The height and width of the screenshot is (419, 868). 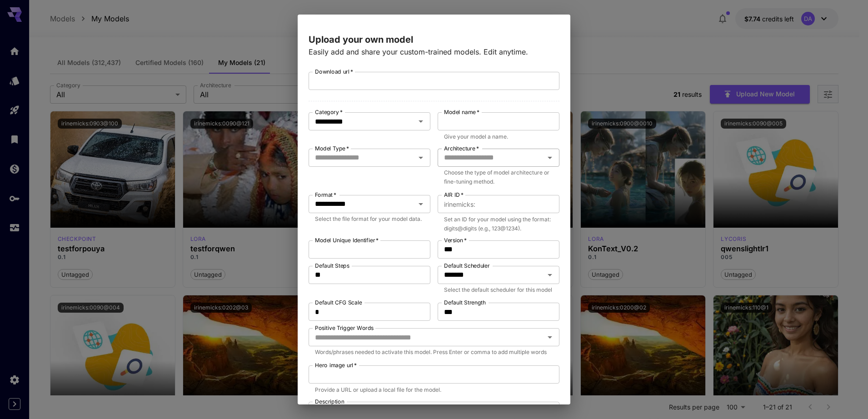 What do you see at coordinates (332, 148) in the screenshot?
I see `label: Model Type` at bounding box center [332, 148].